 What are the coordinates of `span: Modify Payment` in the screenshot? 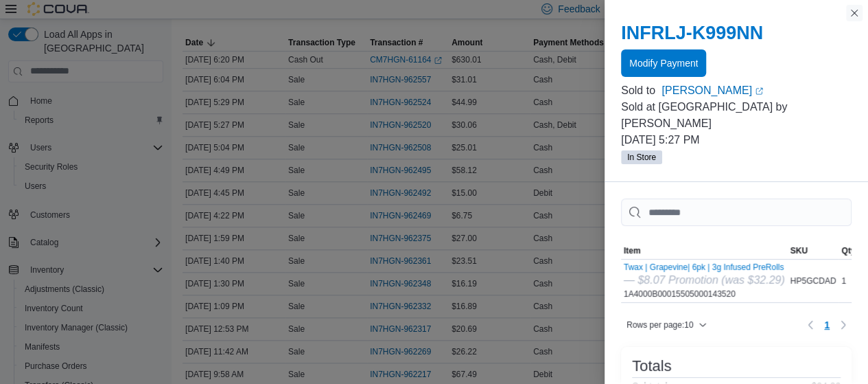 It's located at (663, 63).